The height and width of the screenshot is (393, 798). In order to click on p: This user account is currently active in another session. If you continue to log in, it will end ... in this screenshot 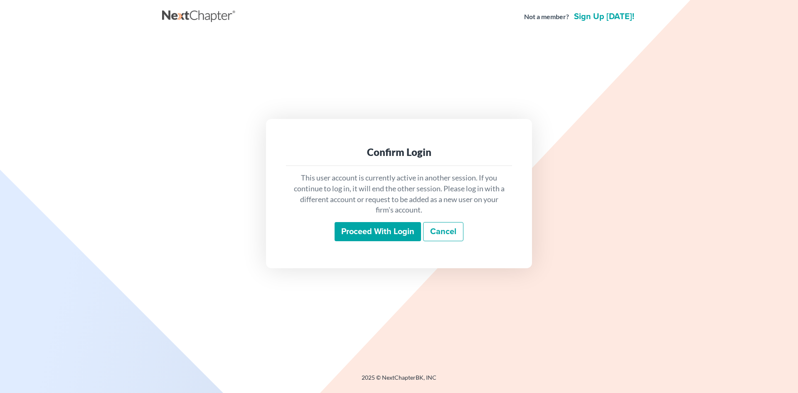, I will do `click(399, 194)`.